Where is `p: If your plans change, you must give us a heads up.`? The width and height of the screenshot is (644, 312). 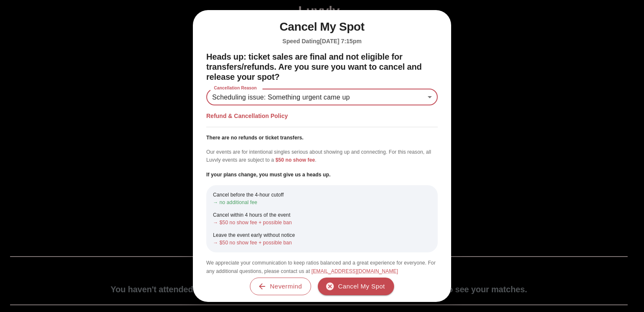
p: If your plans change, you must give us a heads up. is located at coordinates (322, 175).